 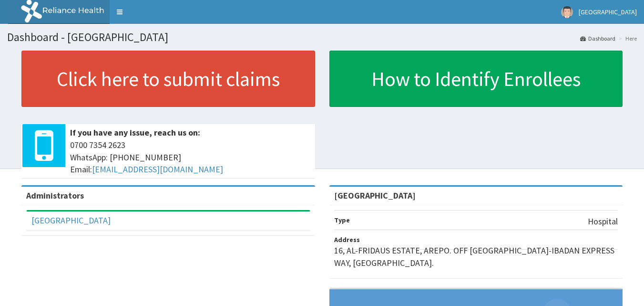 I want to click on b: Administrators, so click(x=55, y=195).